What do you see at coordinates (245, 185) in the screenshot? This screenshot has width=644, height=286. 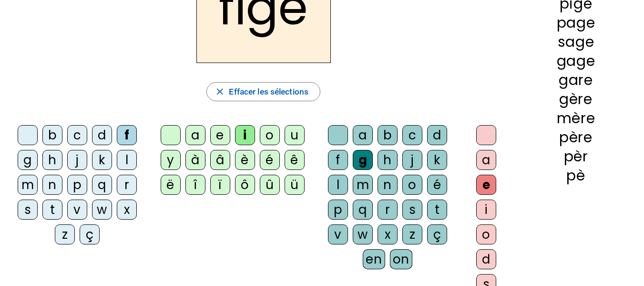 I see `div: ô` at bounding box center [245, 185].